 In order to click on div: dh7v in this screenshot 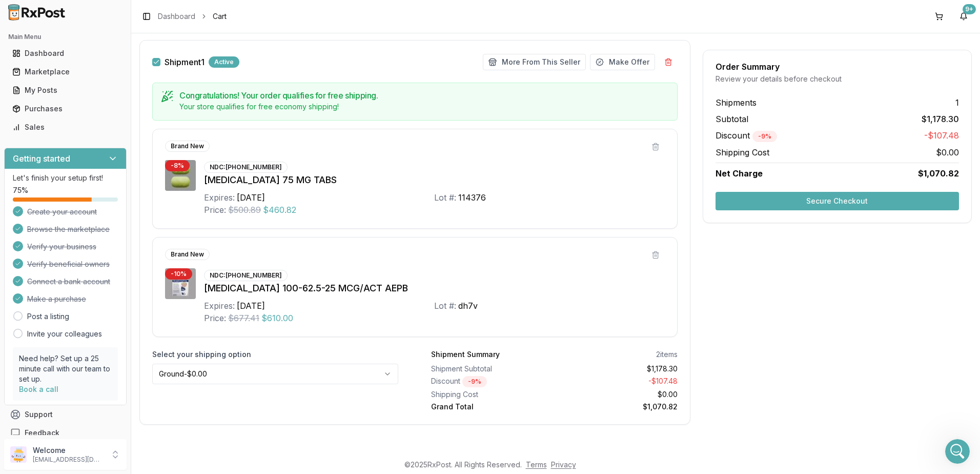, I will do `click(468, 305)`.